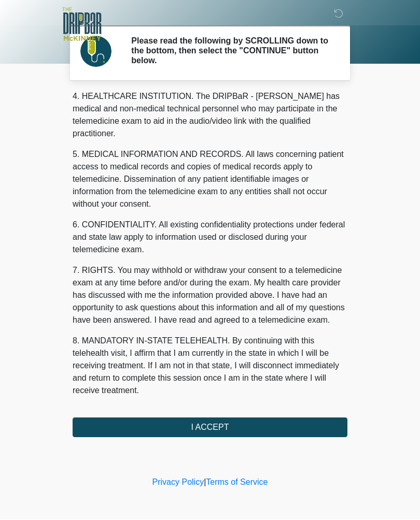 Image resolution: width=420 pixels, height=520 pixels. Describe the element at coordinates (231, 51) in the screenshot. I see `h2: Please read the following by SCROLLING down to the bottom, then select the "CONTINUE" button below.` at that location.